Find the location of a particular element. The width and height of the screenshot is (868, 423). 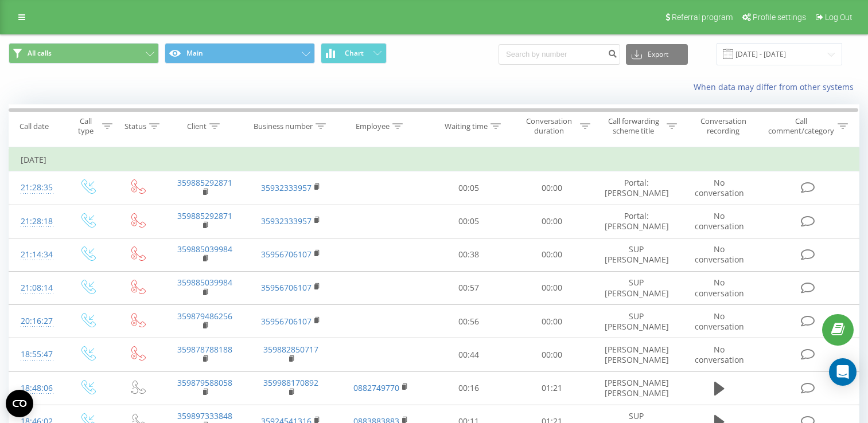

a: 359897333848 is located at coordinates (205, 416).